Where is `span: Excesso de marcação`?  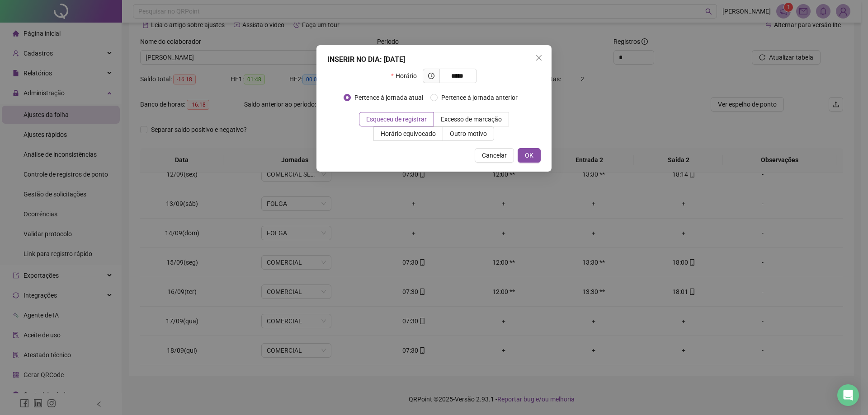
span: Excesso de marcação is located at coordinates (472, 120).